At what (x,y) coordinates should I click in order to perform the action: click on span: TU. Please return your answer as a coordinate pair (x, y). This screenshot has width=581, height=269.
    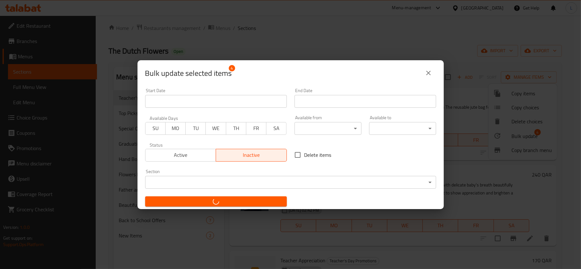
    Looking at the image, I should click on (196, 128).